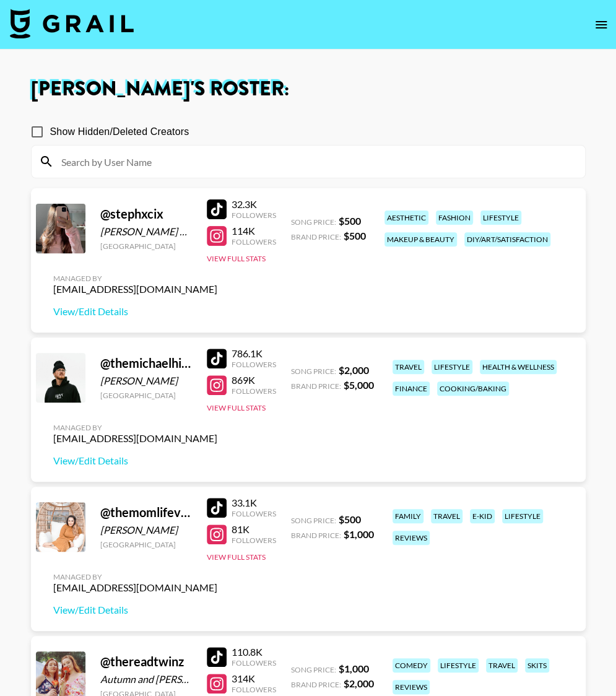  What do you see at coordinates (601, 25) in the screenshot?
I see `button: open drawer` at bounding box center [601, 25].